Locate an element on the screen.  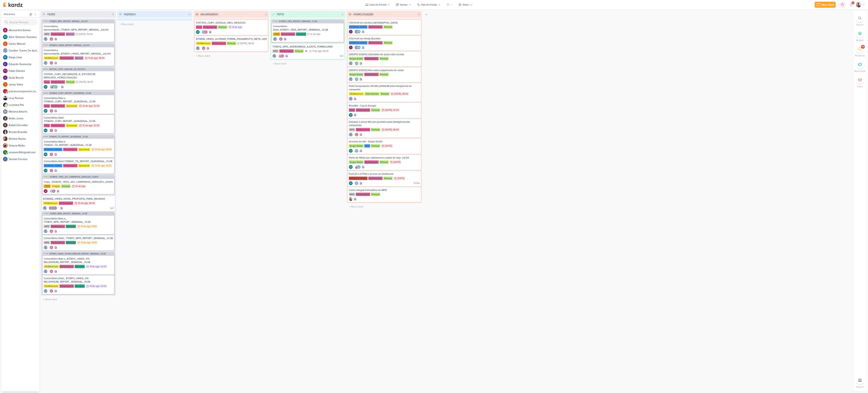
div: J o n e y V i a n a is located at coordinates (24, 85).